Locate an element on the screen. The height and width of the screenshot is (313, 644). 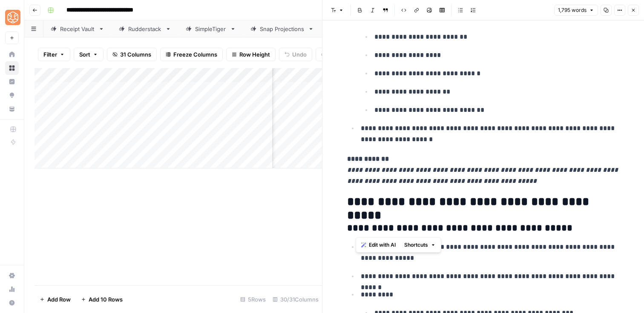
button: Help + Support is located at coordinates (12, 303).